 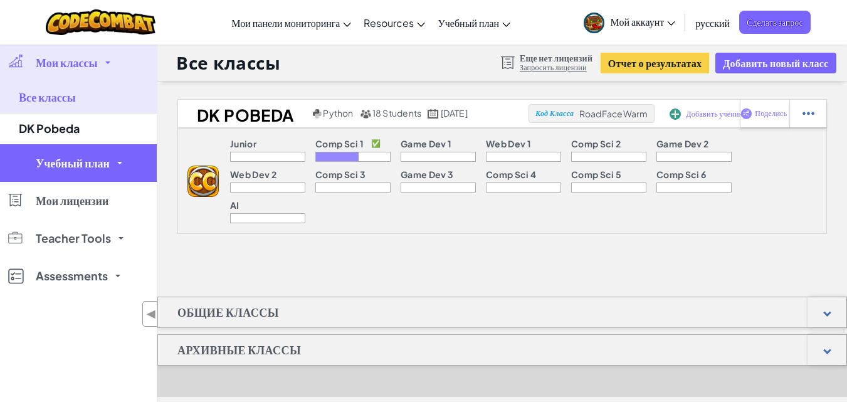 I want to click on a: Запросить лицензии, so click(x=556, y=68).